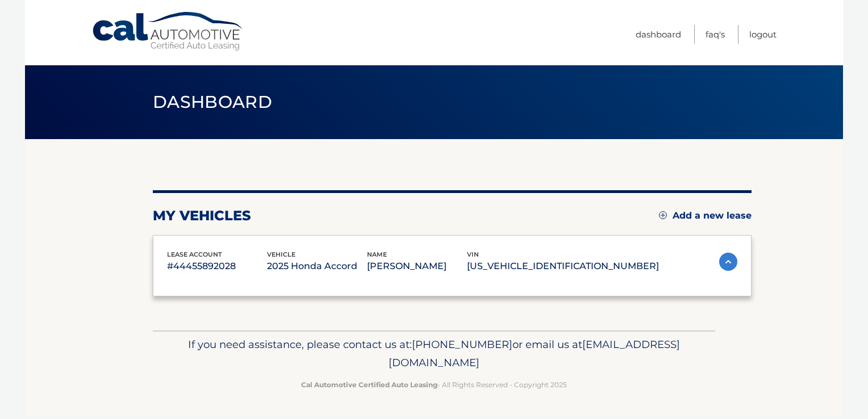 This screenshot has height=419, width=868. Describe the element at coordinates (658, 34) in the screenshot. I see `a: Dashboard` at that location.